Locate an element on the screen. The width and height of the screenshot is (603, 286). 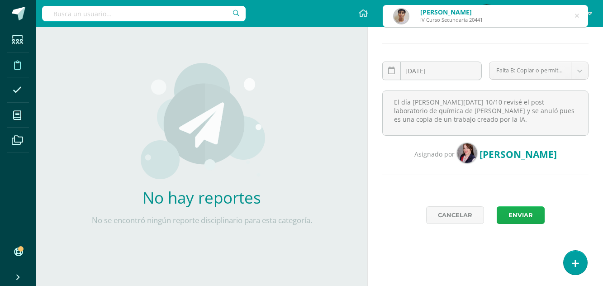
input: Fecha de ocurrencia is located at coordinates (432, 71).